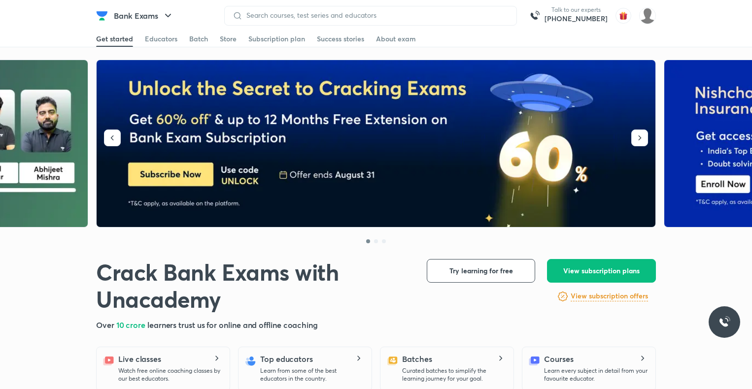  Describe the element at coordinates (102, 16) in the screenshot. I see `img: Company Logo` at that location.